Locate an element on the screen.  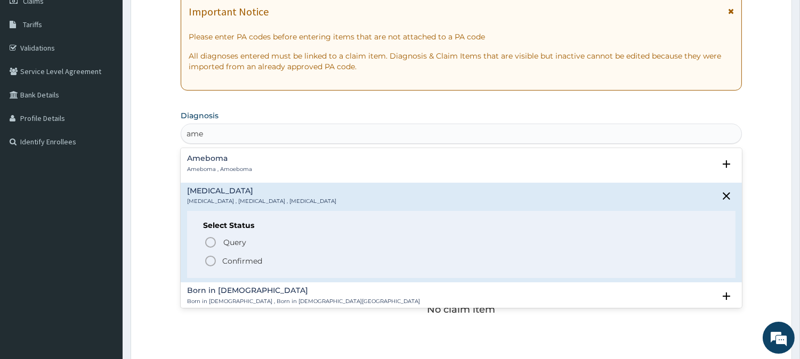
img: d_794563401_company_1708531726252_794563401 is located at coordinates (31, 67).